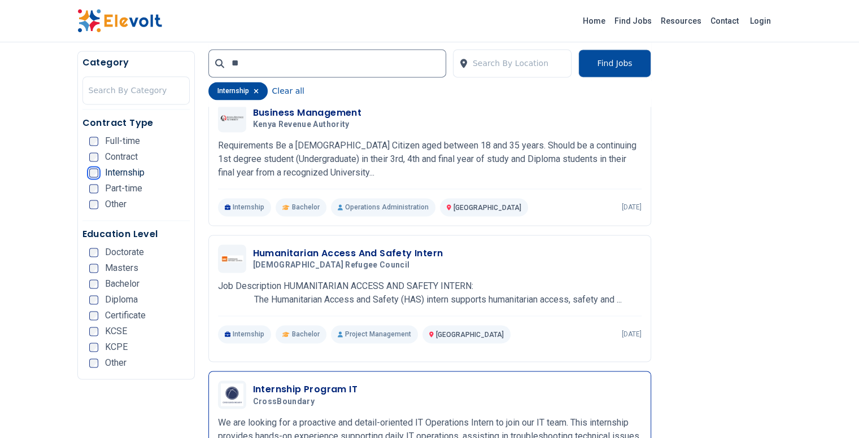  Describe the element at coordinates (374, 334) in the screenshot. I see `p: Project Management` at that location.